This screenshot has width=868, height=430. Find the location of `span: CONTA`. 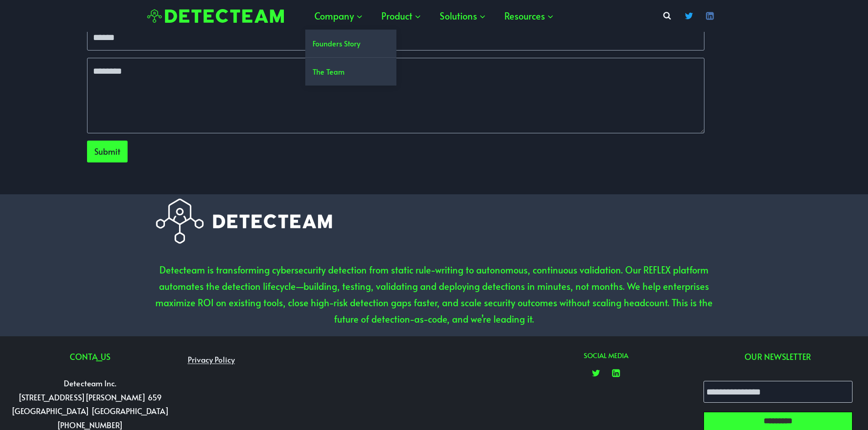

span: CONTA is located at coordinates (82, 357).